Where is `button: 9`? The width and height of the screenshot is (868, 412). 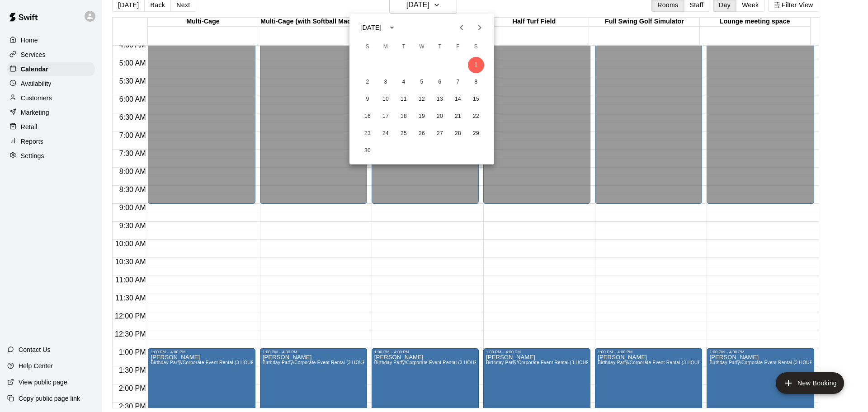
button: 9 is located at coordinates (367, 99).